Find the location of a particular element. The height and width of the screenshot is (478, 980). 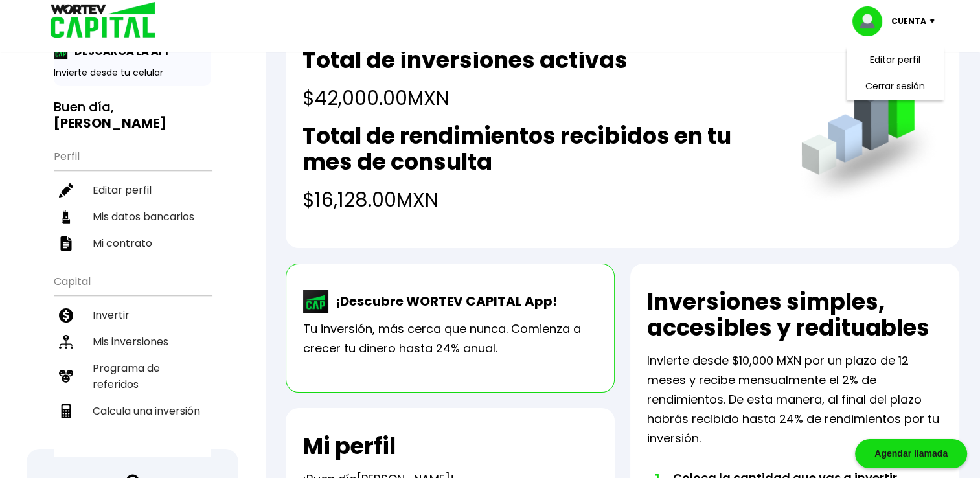

a: Mis inversiones is located at coordinates (132, 342).